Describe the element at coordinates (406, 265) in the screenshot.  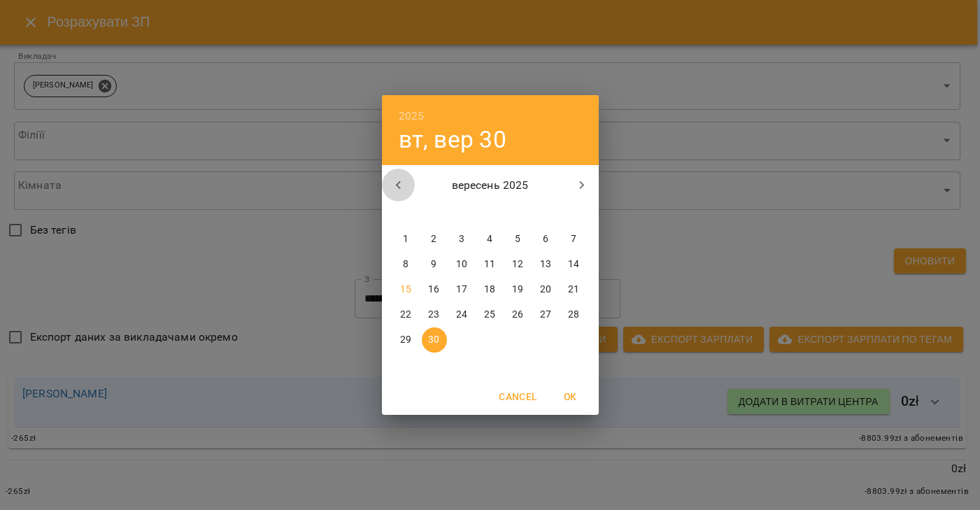
I see `p: 8` at that location.